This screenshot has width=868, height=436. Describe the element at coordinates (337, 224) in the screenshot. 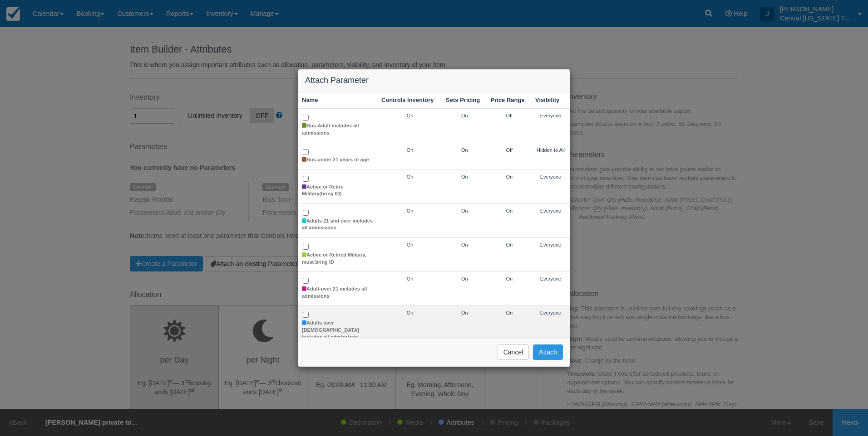

I see `label: Adults 21 and over includes all admissions` at that location.